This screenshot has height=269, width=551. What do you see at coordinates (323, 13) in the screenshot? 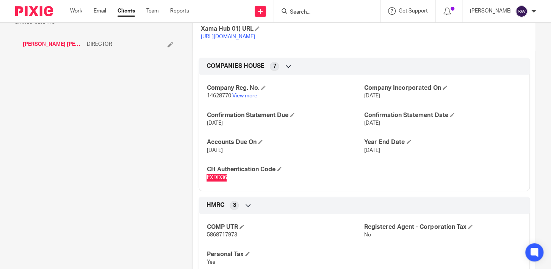
I see `input: Search` at bounding box center [323, 13].